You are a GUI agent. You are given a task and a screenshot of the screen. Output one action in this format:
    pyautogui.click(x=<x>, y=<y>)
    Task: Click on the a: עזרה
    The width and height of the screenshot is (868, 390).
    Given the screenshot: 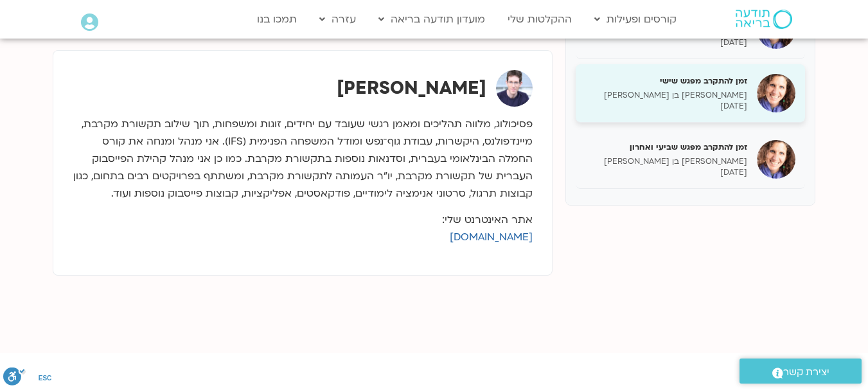 What is the action you would take?
    pyautogui.click(x=338, y=19)
    